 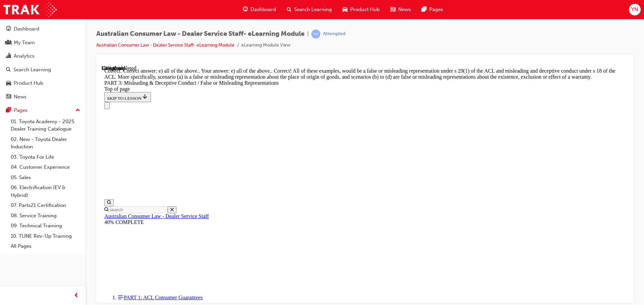 What do you see at coordinates (45, 191) in the screenshot?
I see `a: 06. Electrification (EV & Hybrid)` at bounding box center [45, 191].